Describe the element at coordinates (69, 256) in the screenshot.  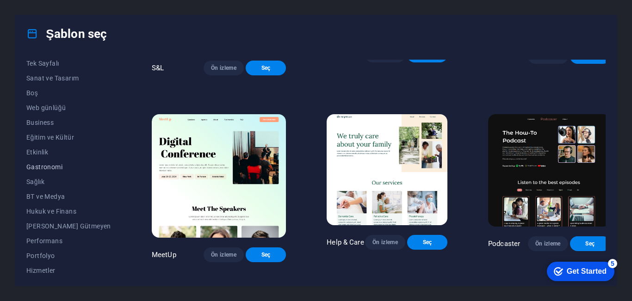
I see `span: Portfolyo` at that location.